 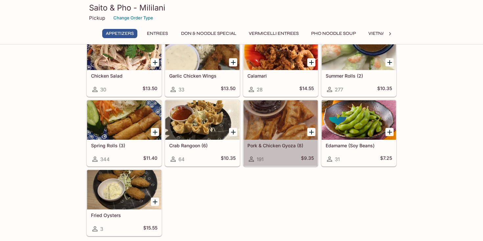 What do you see at coordinates (233, 62) in the screenshot?
I see `button: Add Garlic Chicken Wings` at bounding box center [233, 62].